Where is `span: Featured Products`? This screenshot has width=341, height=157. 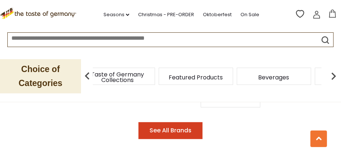 span: Featured Products is located at coordinates (196, 77).